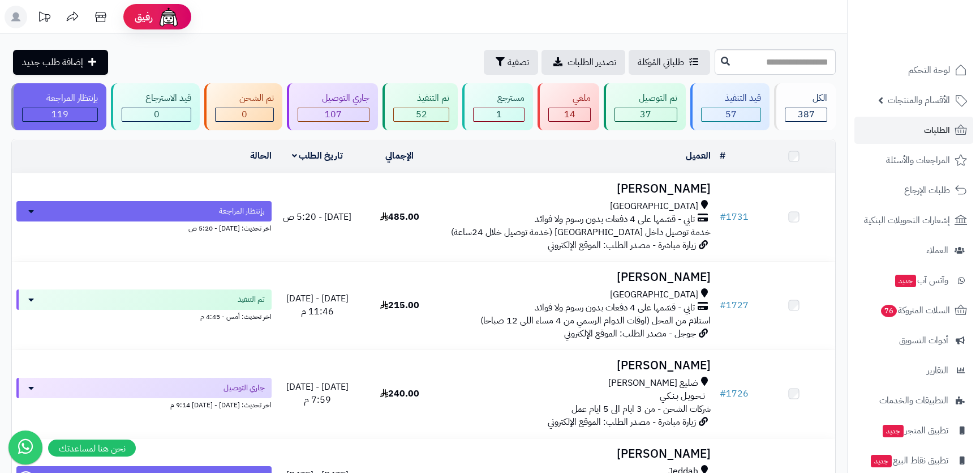  What do you see at coordinates (937, 250) in the screenshot?
I see `span: العملاء` at bounding box center [937, 250].